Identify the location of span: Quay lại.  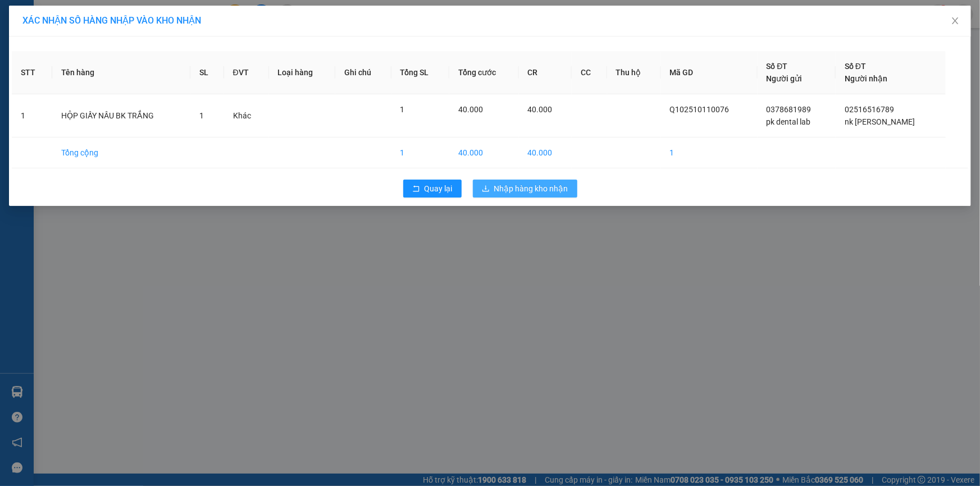
(439, 189).